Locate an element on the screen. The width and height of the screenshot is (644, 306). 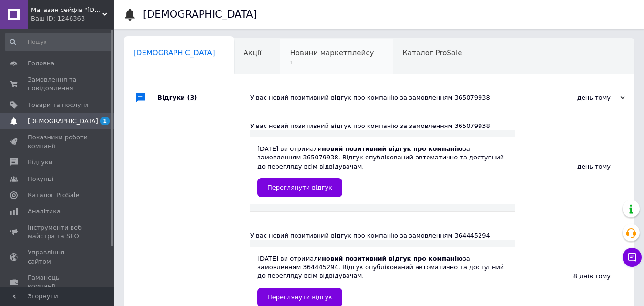
span: Показники роботи компанії is located at coordinates (58, 142).